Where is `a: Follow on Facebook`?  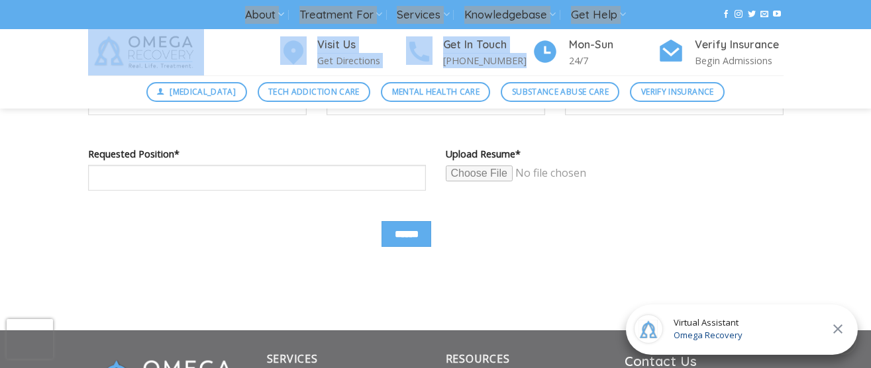
a: Follow on Facebook is located at coordinates (726, 15).